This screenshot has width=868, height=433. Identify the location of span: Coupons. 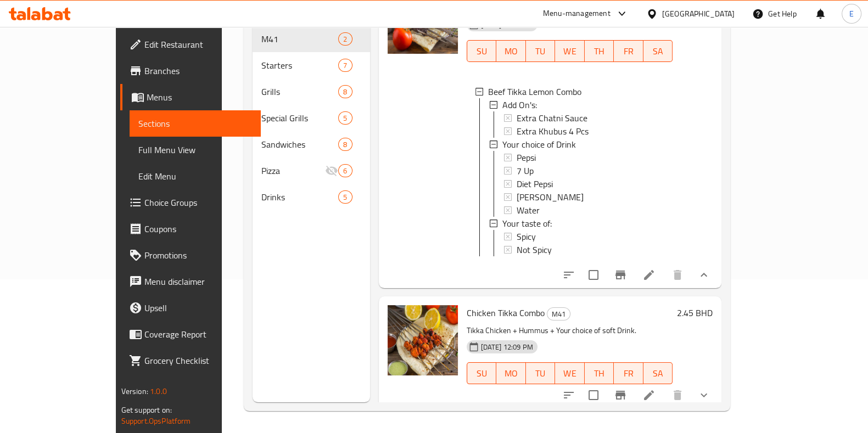
(199, 229).